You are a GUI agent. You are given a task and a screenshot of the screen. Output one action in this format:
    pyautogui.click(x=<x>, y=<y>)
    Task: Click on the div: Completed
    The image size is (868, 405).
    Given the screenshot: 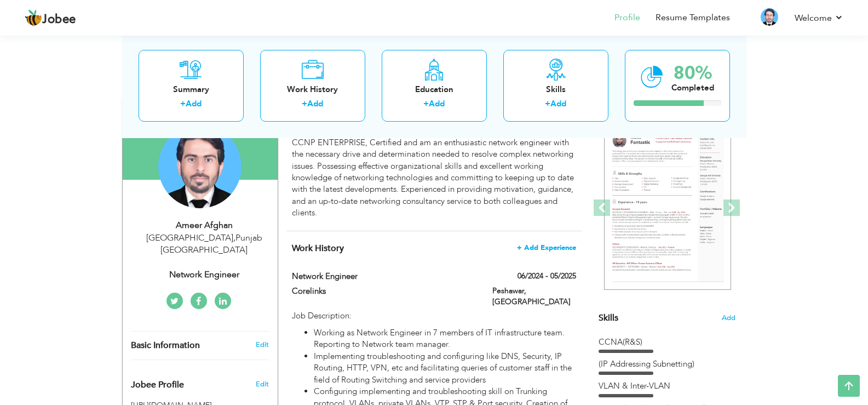 What is the action you would take?
    pyautogui.click(x=693, y=87)
    